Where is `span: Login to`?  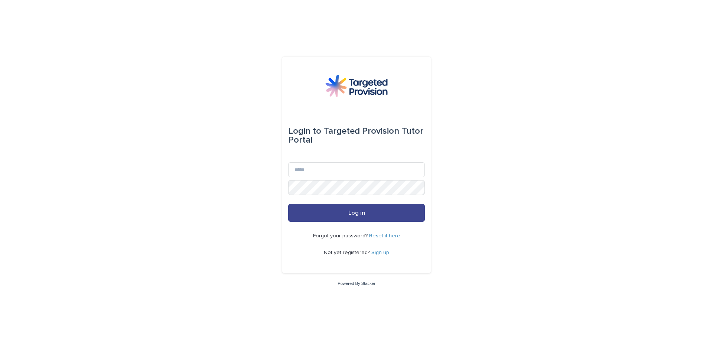 span: Login to is located at coordinates (305, 131).